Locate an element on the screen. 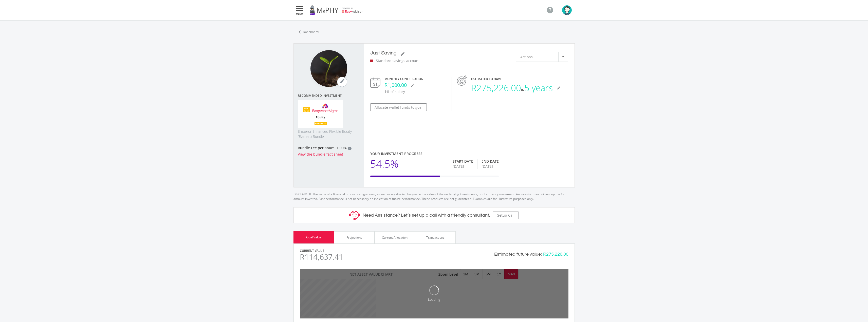 The height and width of the screenshot is (322, 868). div: Current Allocation is located at coordinates (394, 238).